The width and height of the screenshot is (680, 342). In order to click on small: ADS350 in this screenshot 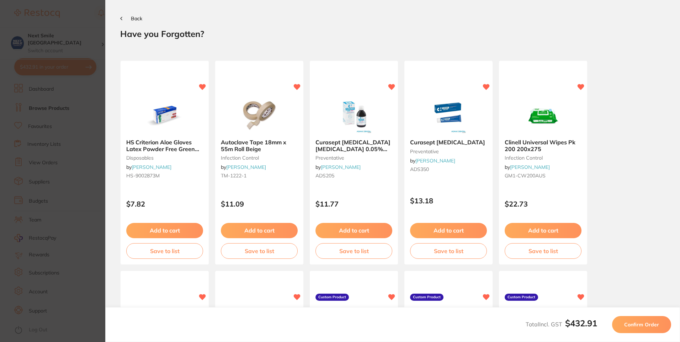, I will do `click(448, 169)`.